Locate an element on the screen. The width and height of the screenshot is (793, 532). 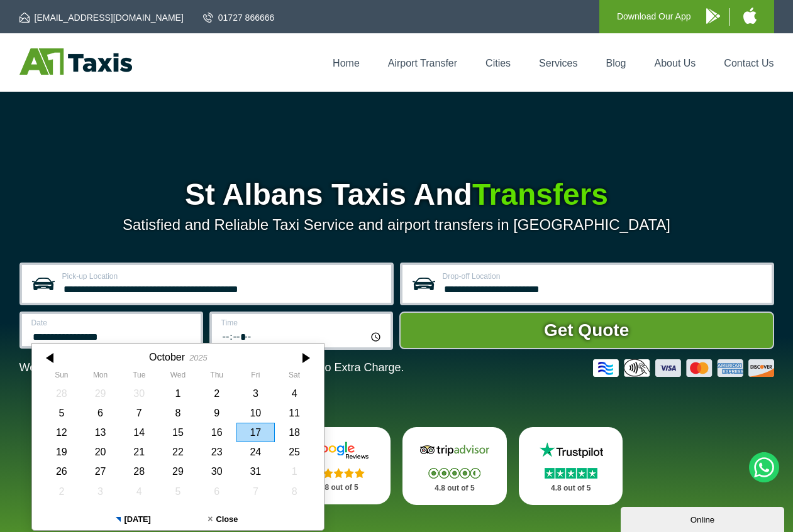
label: Time is located at coordinates (302, 323).